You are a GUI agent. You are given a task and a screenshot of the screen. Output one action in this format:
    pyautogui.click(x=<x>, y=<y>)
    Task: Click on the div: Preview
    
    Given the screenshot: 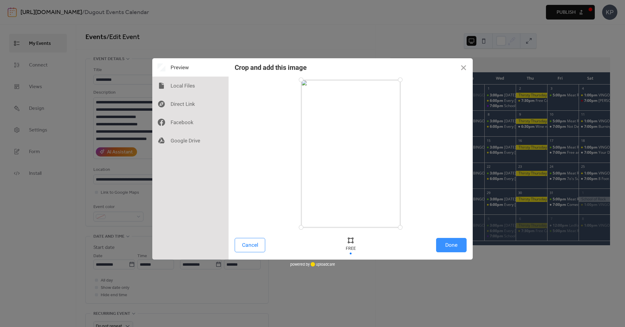 What is the action you would take?
    pyautogui.click(x=190, y=67)
    